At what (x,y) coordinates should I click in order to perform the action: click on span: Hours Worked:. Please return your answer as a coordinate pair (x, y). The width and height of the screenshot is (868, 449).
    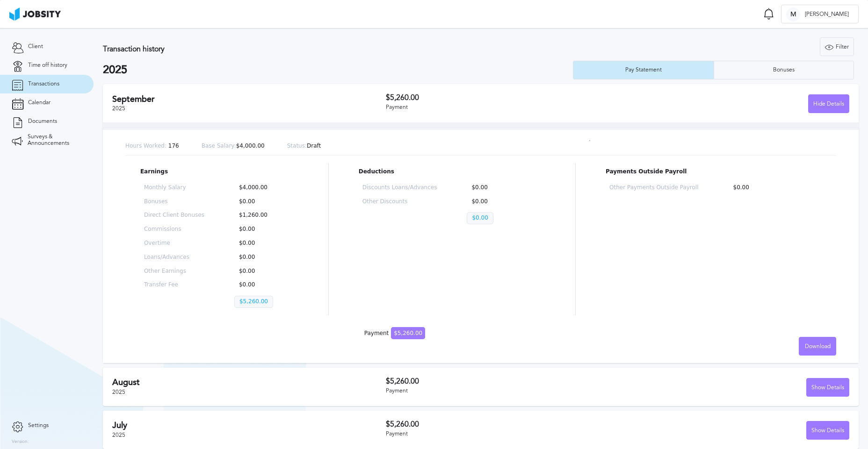
    Looking at the image, I should click on (146, 146).